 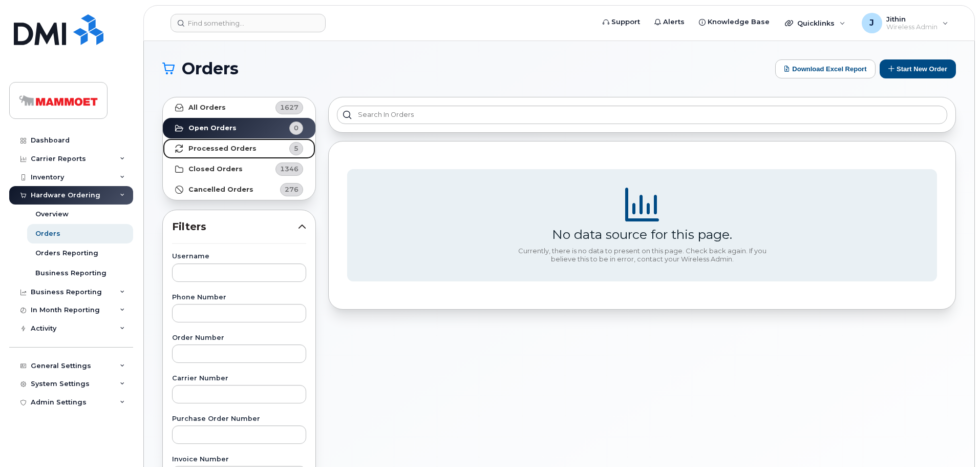 I want to click on span: 0, so click(x=296, y=127).